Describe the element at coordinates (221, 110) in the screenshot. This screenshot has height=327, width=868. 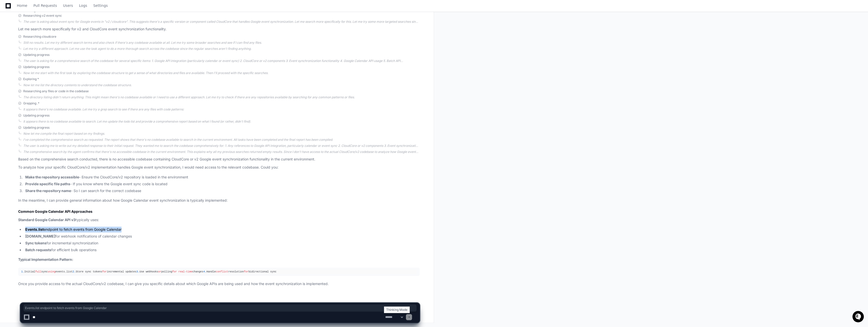
I see `div: It appears there's no codebase available. Let me try a grep search to see if there are any files ...` at that location.